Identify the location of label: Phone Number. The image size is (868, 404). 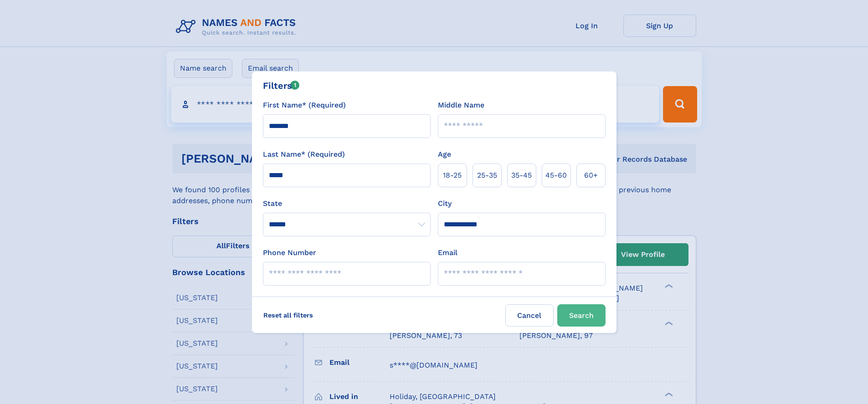
(289, 253).